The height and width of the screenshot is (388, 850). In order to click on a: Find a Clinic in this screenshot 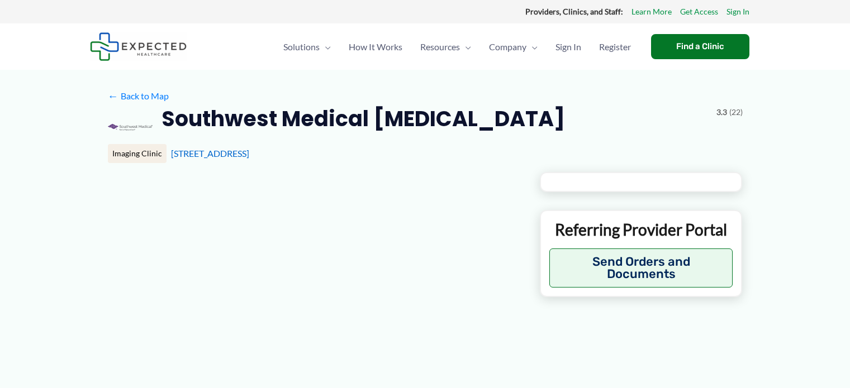, I will do `click(700, 46)`.